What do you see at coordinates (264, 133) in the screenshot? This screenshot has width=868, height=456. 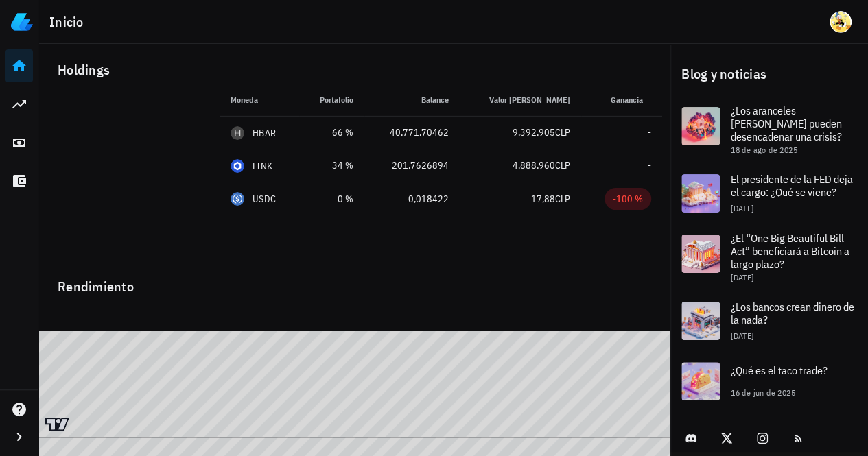 I see `div: HBAR` at bounding box center [264, 133].